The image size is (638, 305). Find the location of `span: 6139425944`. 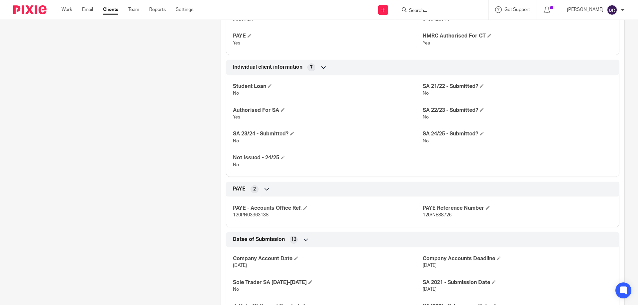

span: 6139425944 is located at coordinates (436, 19).